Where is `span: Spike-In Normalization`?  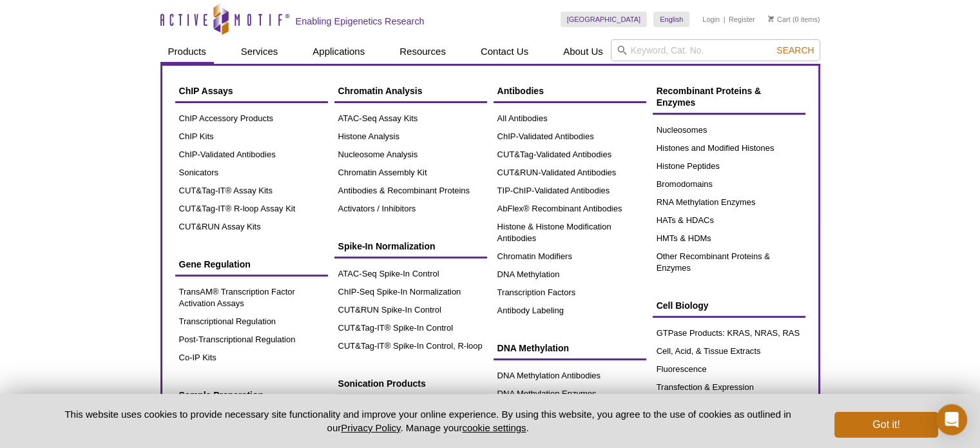 span: Spike-In Normalization is located at coordinates (387, 246).